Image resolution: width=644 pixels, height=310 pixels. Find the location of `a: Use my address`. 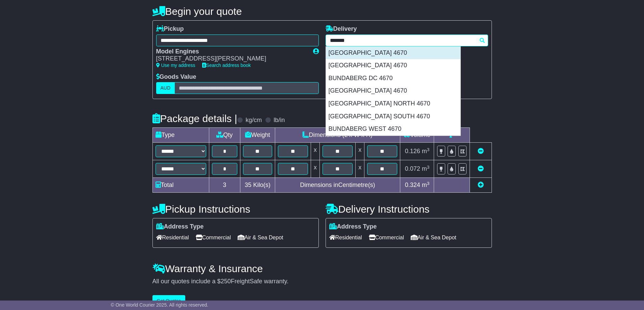

a: Use my address is located at coordinates (176, 65).